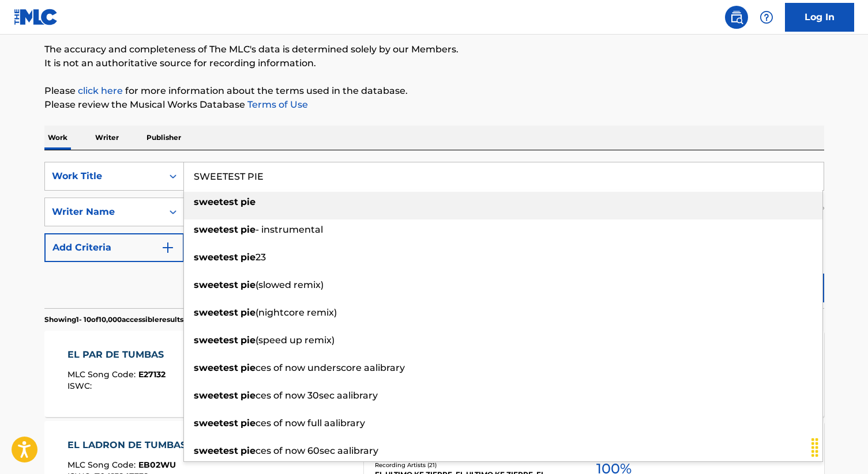 The width and height of the screenshot is (868, 474). What do you see at coordinates (152, 375) in the screenshot?
I see `span: E27132` at bounding box center [152, 375].